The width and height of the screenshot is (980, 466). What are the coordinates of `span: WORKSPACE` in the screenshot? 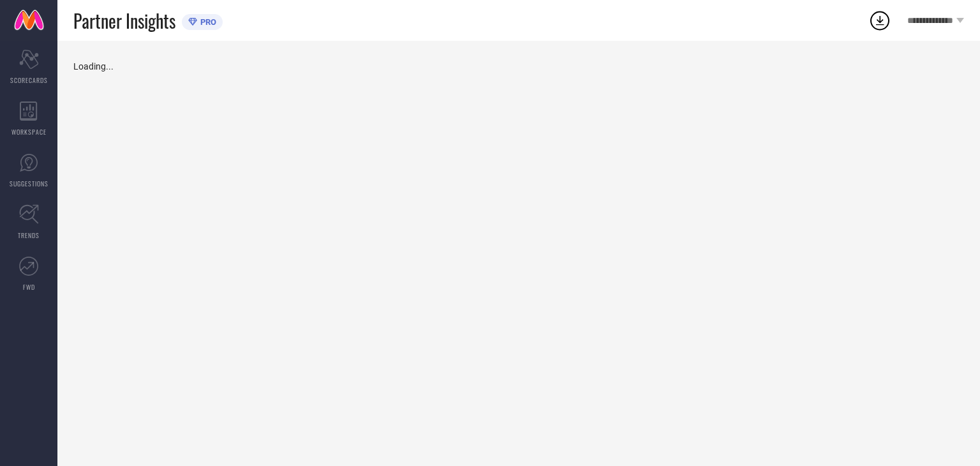 It's located at (29, 131).